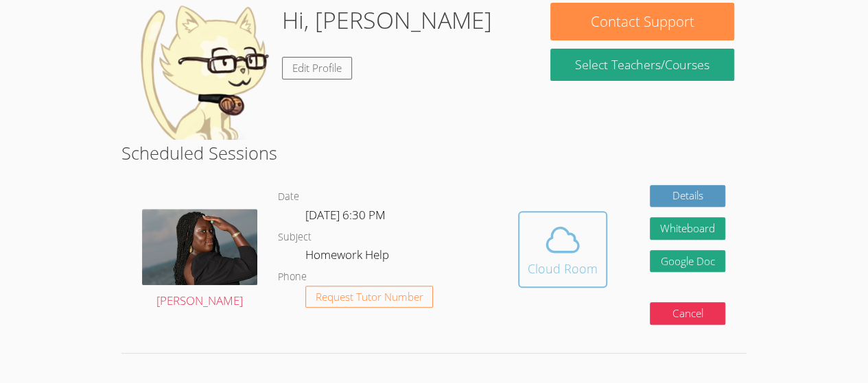  What do you see at coordinates (369, 297) in the screenshot?
I see `button: Request Tutor Number` at bounding box center [369, 297].